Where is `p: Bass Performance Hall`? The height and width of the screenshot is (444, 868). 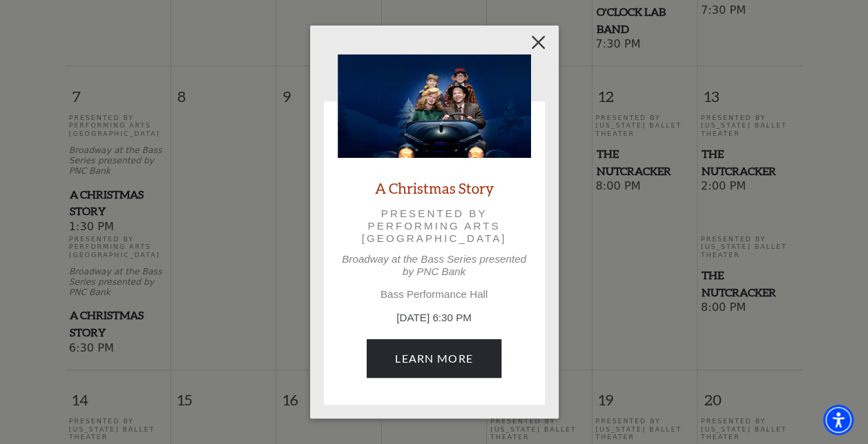
p: Bass Performance Hall is located at coordinates (434, 295).